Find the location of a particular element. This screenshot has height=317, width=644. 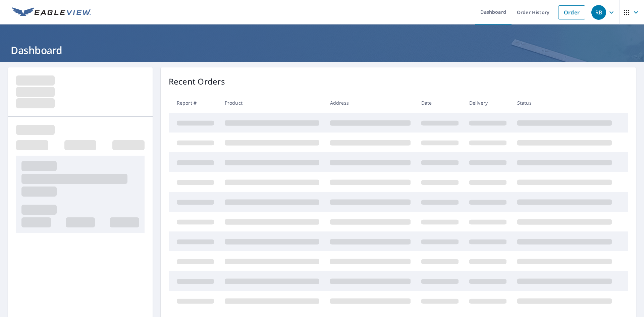

img: EV Logo is located at coordinates (51, 12).